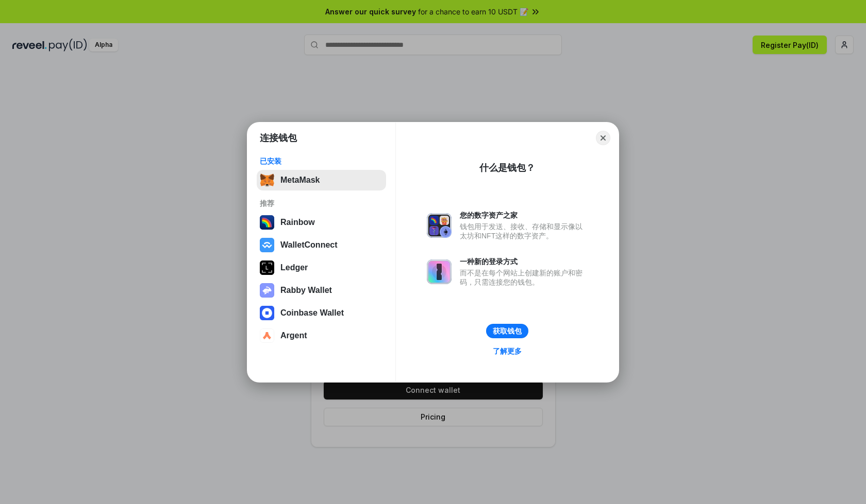 Image resolution: width=866 pixels, height=504 pixels. What do you see at coordinates (278, 138) in the screenshot?
I see `h1: 连接钱包` at bounding box center [278, 138].